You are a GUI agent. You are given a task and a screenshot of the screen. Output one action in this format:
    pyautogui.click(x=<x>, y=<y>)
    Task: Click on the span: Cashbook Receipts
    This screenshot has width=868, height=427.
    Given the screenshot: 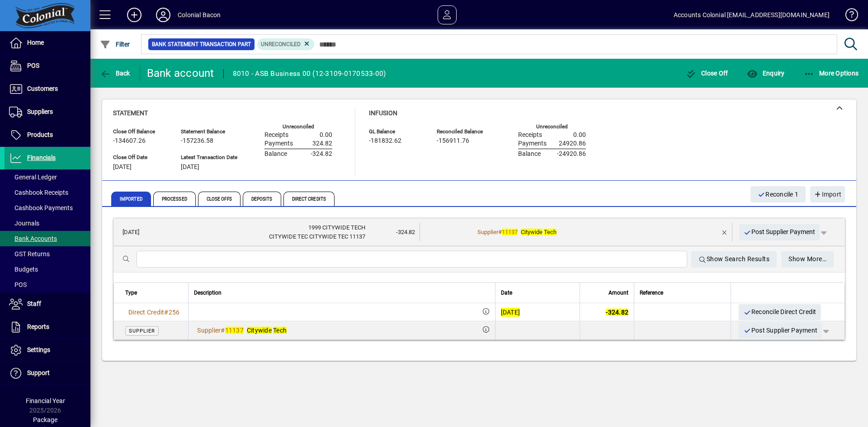 What is the action you would take?
    pyautogui.click(x=39, y=193)
    